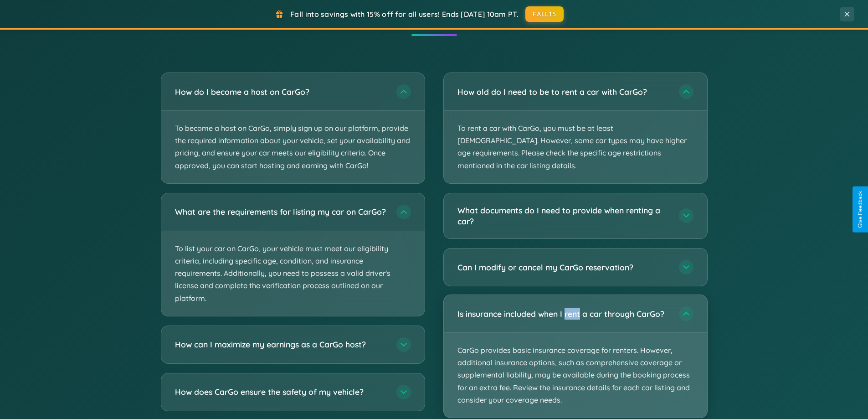  What do you see at coordinates (293, 147) in the screenshot?
I see `p: To become a host on CarGo, simply sign up on our platform, provide the required information about...` at bounding box center [293, 147].